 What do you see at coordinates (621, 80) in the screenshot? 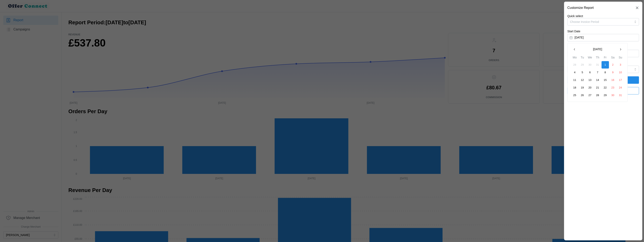
I see `button: 17 August 2025` at bounding box center [621, 80].